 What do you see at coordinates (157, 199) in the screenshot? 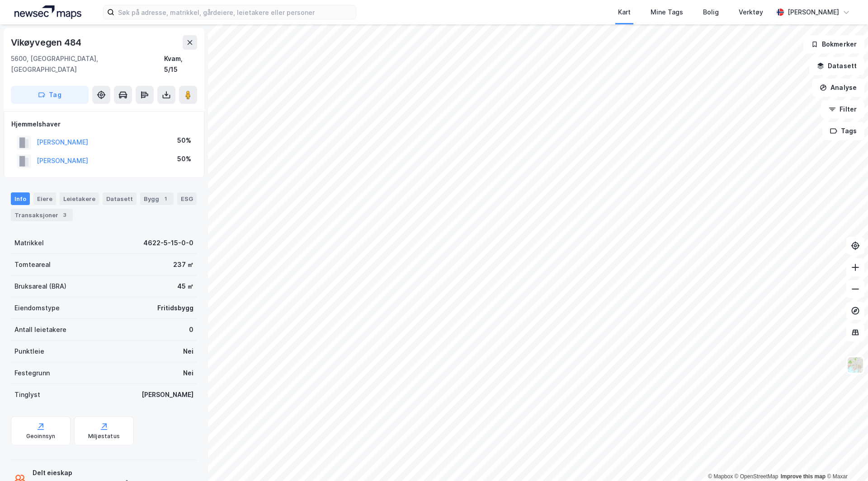
I see `div: Bygg` at bounding box center [157, 199].